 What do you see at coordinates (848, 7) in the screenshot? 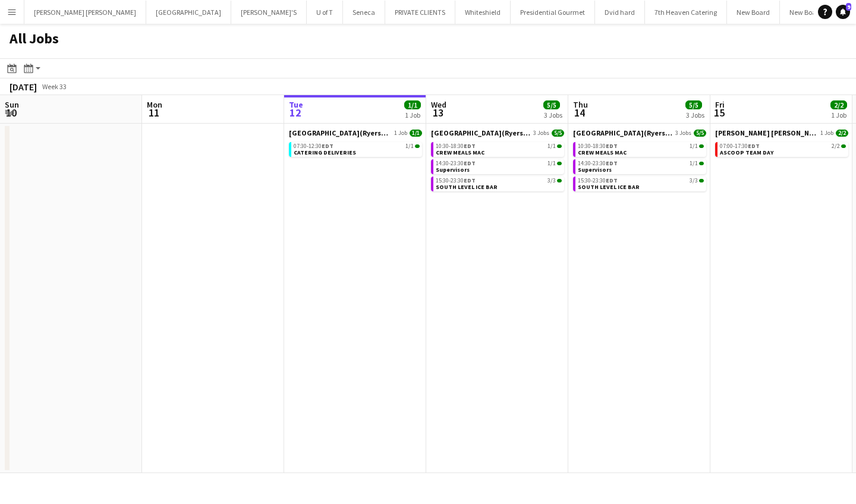
I see `span: 9` at bounding box center [848, 7].